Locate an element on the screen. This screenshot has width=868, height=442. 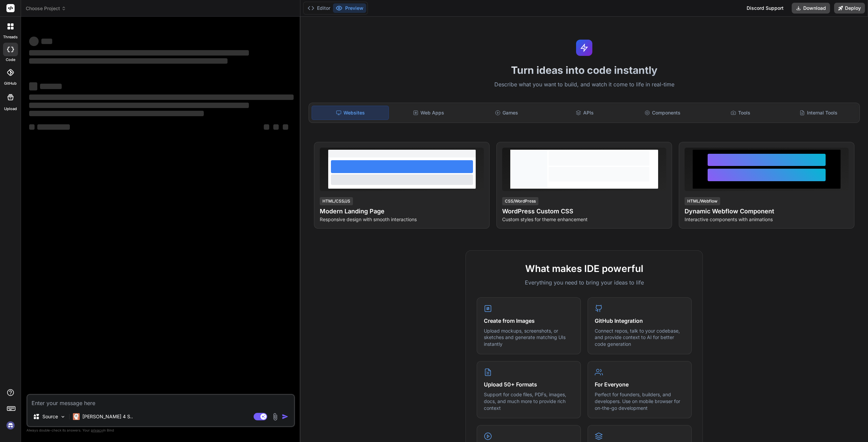
div: Games is located at coordinates (506, 113).